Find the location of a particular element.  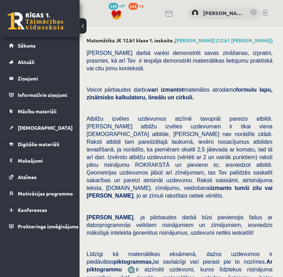

a: Proktoringa izmēģinājums is located at coordinates (40, 226).